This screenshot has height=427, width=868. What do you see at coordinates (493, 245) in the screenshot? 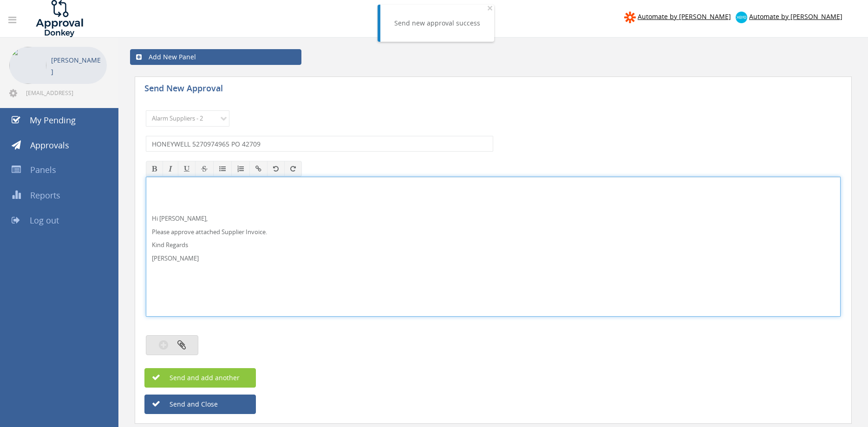
I see `p: Kind Regards` at bounding box center [493, 245].